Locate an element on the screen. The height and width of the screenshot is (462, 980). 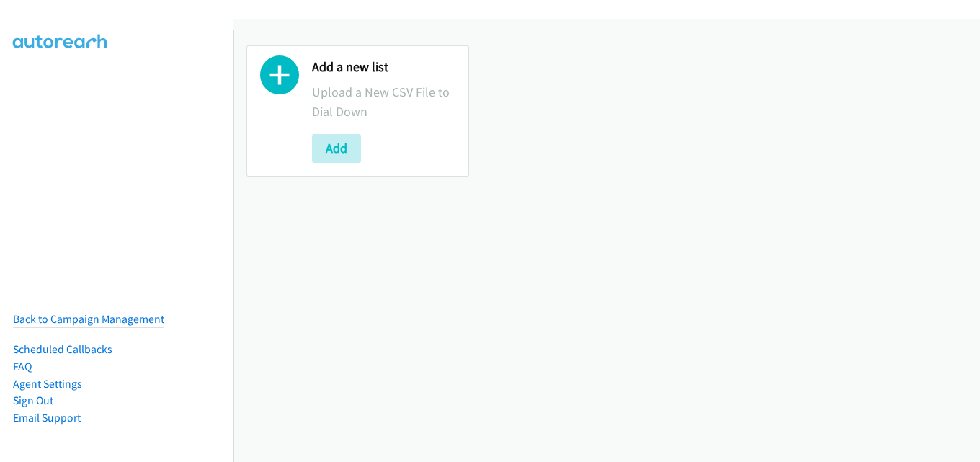
a: Agent Settings is located at coordinates (48, 383).